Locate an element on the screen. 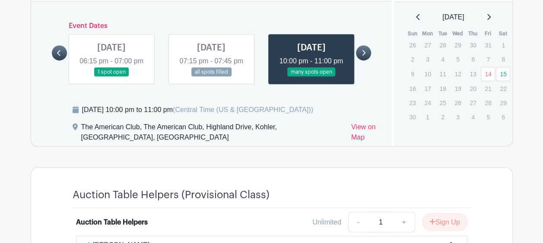 This screenshot has height=243, width=543. p: 7 is located at coordinates (487, 59).